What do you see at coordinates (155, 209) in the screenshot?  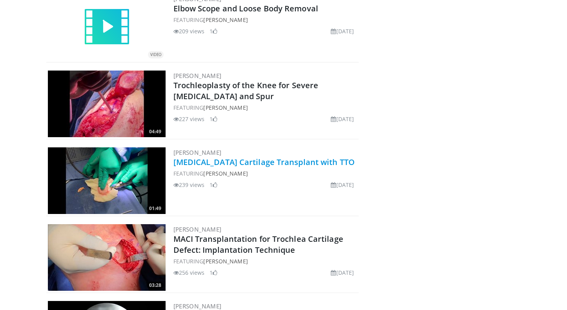 I see `span: 01:49` at bounding box center [155, 209].